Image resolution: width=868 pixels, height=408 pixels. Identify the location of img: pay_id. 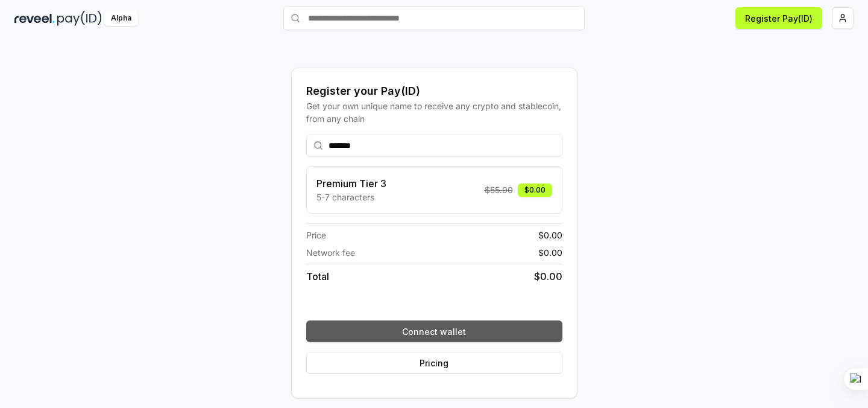
(80, 18).